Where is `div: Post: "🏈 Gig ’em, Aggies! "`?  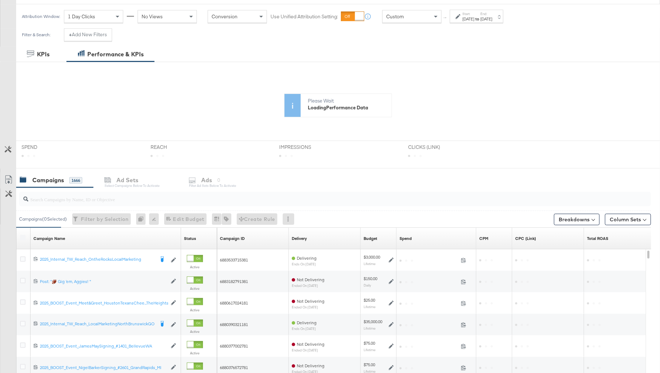 div: Post: "🏈 Gig ’em, Aggies! " is located at coordinates (103, 282).